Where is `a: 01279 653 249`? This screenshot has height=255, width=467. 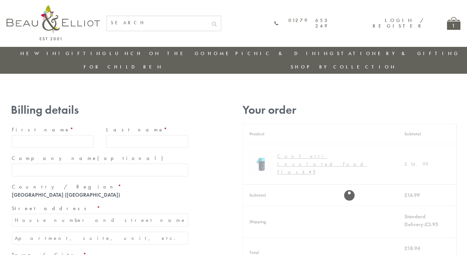 a: 01279 653 249 is located at coordinates (302, 23).